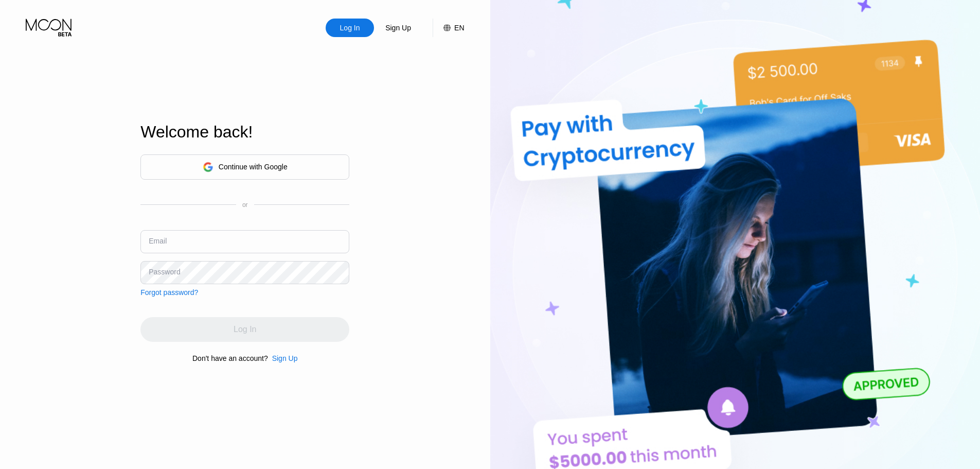 Image resolution: width=980 pixels, height=469 pixels. I want to click on div: Email, so click(157, 241).